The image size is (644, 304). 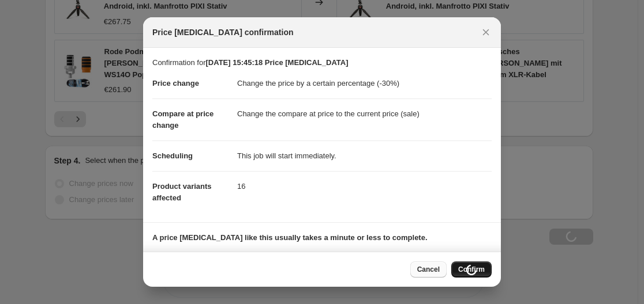 I want to click on dd: Change the compare at price to the current price (sale), so click(x=364, y=114).